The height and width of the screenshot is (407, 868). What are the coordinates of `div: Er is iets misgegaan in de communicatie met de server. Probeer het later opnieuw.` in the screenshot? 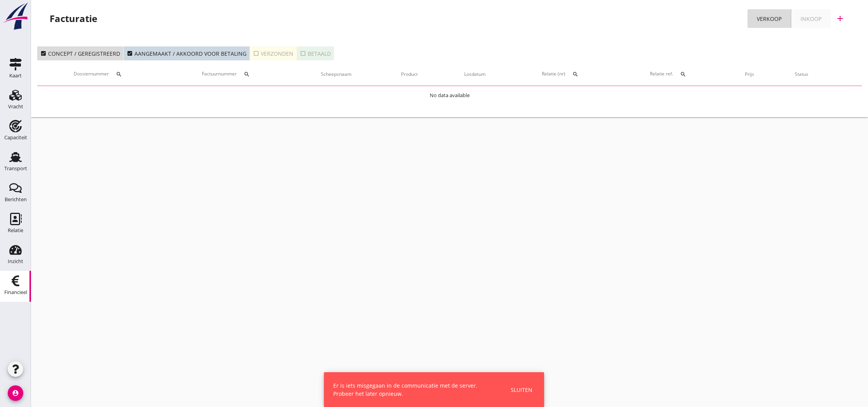 It's located at (413, 390).